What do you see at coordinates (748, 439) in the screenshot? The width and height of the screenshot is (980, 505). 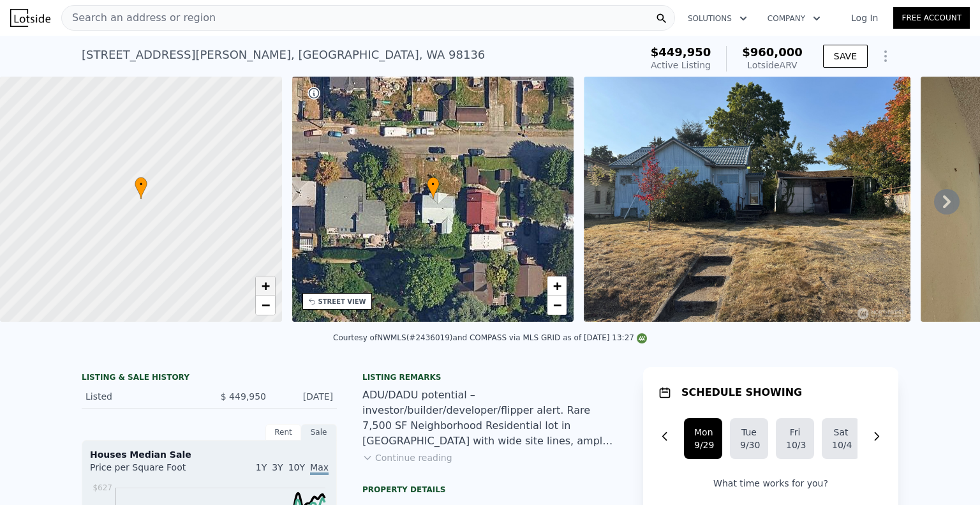 I see `button: Tue9/30` at bounding box center [748, 439].